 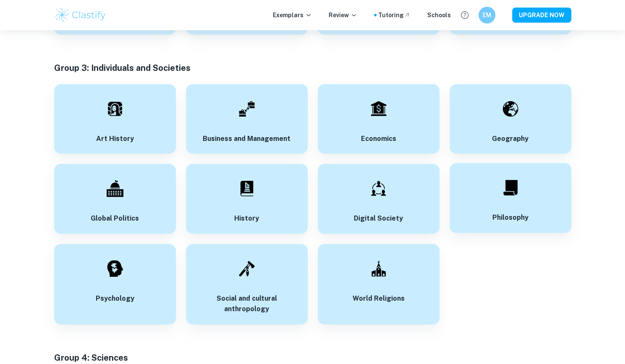 What do you see at coordinates (115, 219) in the screenshot?
I see `h6: Global Politics` at bounding box center [115, 219].